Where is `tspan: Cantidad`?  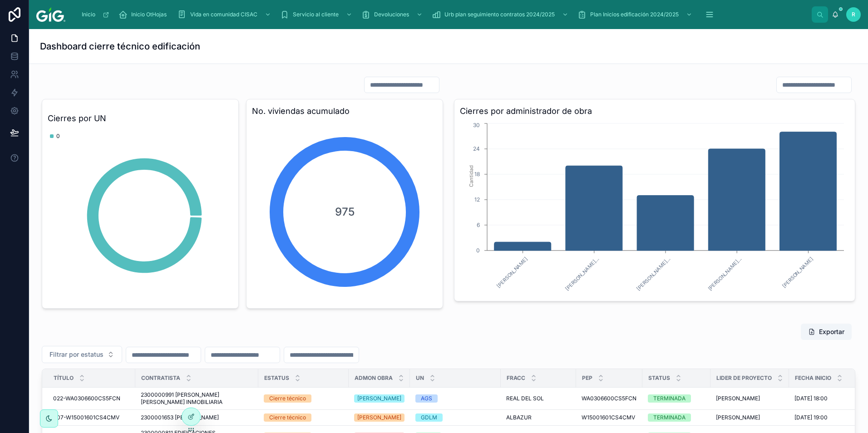 tspan: Cantidad is located at coordinates (472, 176).